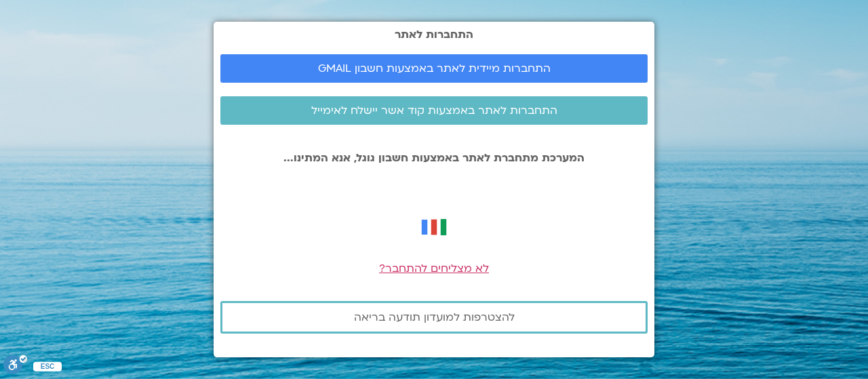  I want to click on a: התחברות מיידית לאתר באמצעות חשבון GMAIL, so click(434, 68).